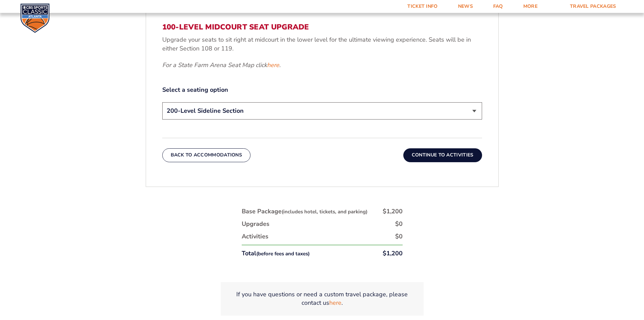  I want to click on img: CBS Sports Classic, so click(35, 18).